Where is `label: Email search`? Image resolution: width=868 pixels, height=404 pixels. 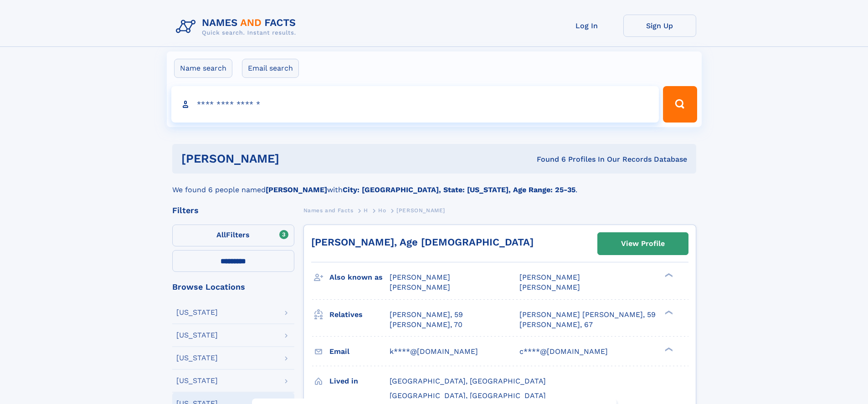 label: Email search is located at coordinates (270, 69).